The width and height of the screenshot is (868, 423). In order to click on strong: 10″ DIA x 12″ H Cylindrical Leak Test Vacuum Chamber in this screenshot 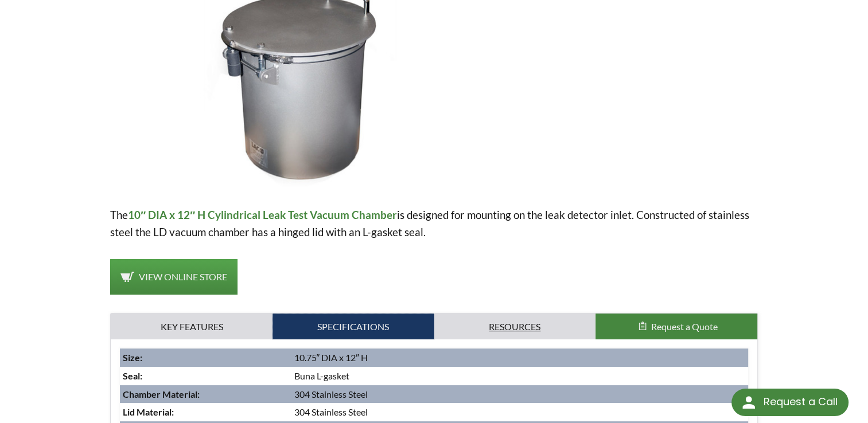, I will do `click(262, 214)`.